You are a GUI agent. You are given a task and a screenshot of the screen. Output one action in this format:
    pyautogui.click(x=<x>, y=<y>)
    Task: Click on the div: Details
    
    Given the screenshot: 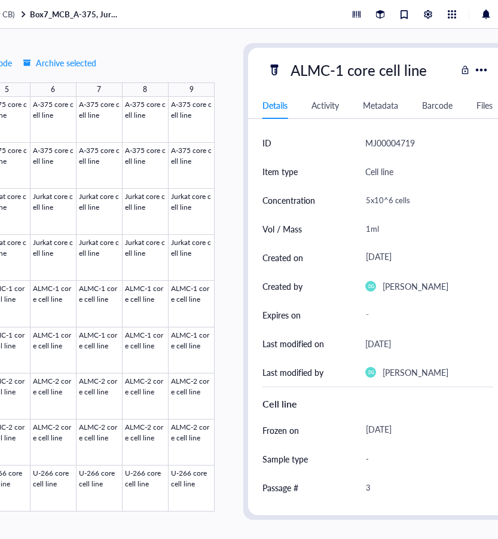 What is the action you would take?
    pyautogui.click(x=275, y=105)
    